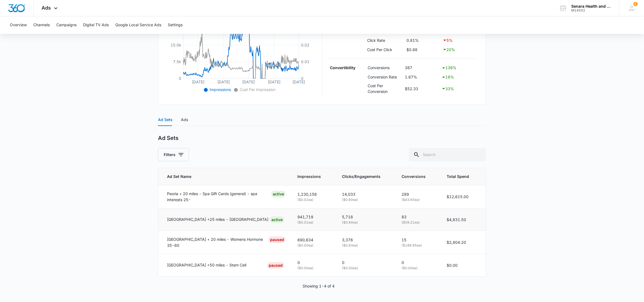 This screenshot has width=644, height=302. Describe the element at coordinates (365, 240) in the screenshot. I see `p: 3,376` at that location.